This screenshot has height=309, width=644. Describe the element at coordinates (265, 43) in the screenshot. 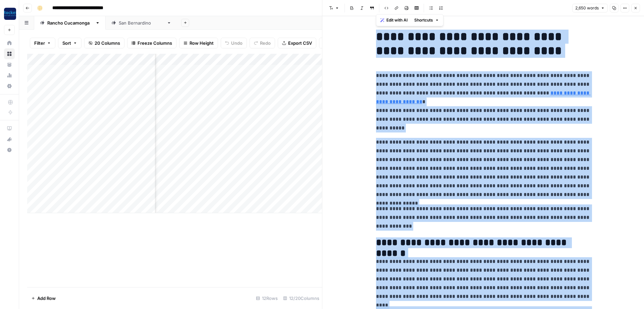

I see `span: Redo` at that location.